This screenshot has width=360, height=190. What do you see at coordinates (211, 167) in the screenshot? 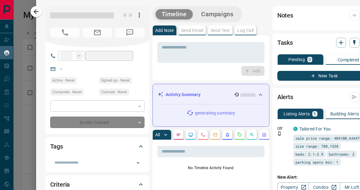
I see `p: No Timeline Activity Found` at bounding box center [211, 167].